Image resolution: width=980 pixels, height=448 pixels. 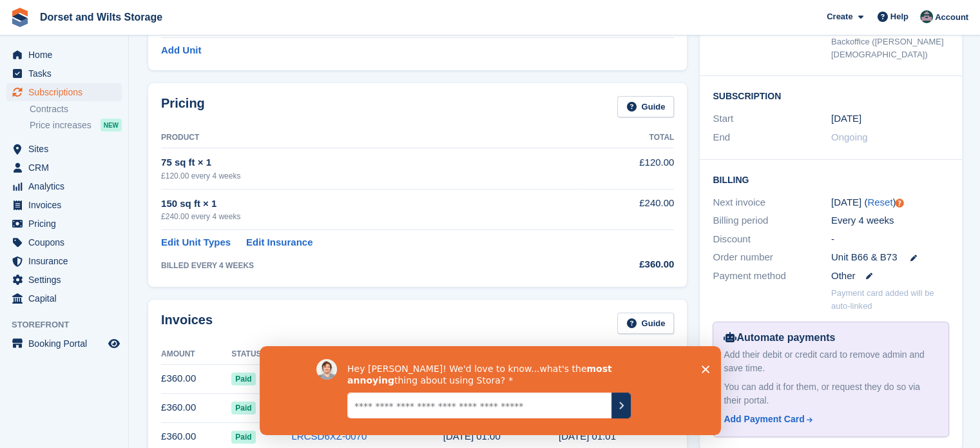 I want to click on a: Dorset and Wilts Storage, so click(x=101, y=17).